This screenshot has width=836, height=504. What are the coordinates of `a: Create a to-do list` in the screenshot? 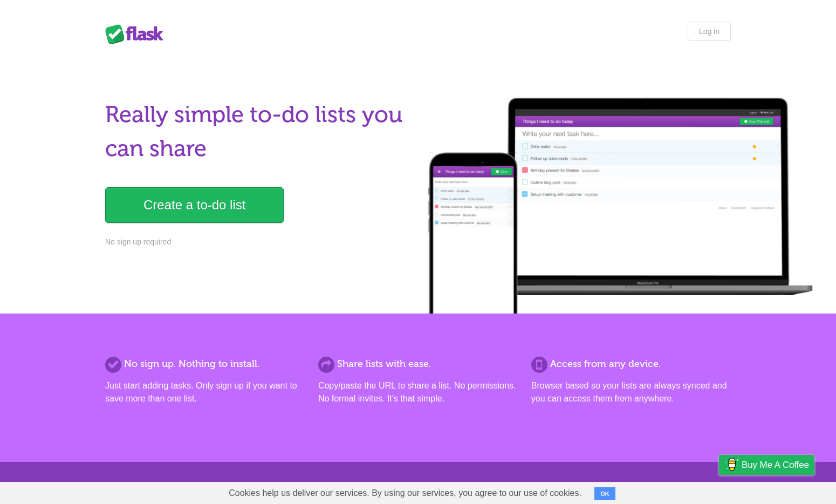 It's located at (194, 205).